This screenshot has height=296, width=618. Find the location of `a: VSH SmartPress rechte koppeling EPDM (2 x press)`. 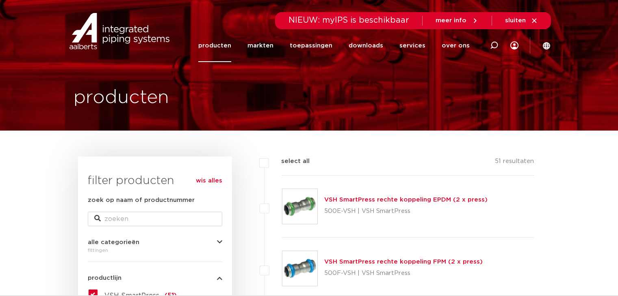

a: VSH SmartPress rechte koppeling EPDM (2 x press) is located at coordinates (406, 200).